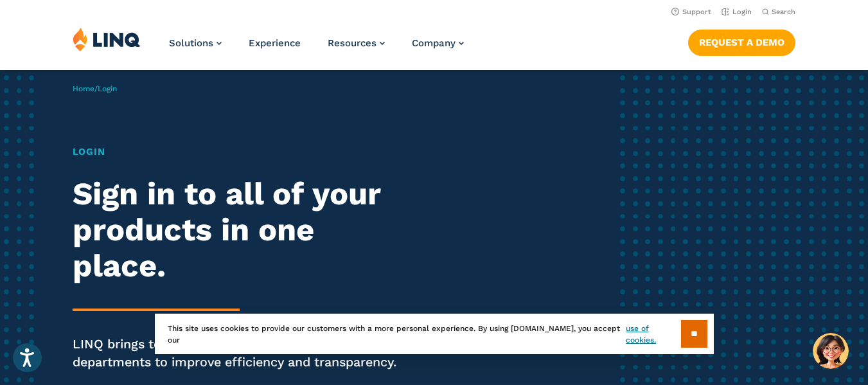  I want to click on a: Login, so click(736, 12).